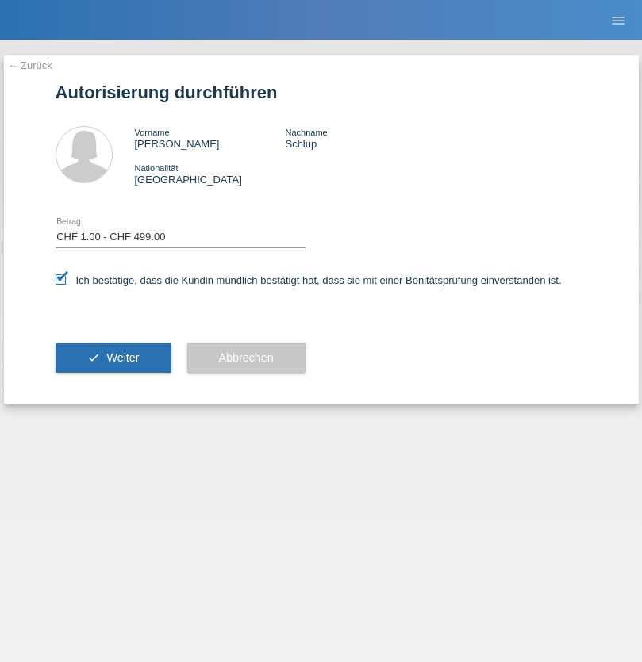 Image resolution: width=642 pixels, height=662 pixels. What do you see at coordinates (360, 138) in the screenshot?
I see `div: Schlup` at bounding box center [360, 138].